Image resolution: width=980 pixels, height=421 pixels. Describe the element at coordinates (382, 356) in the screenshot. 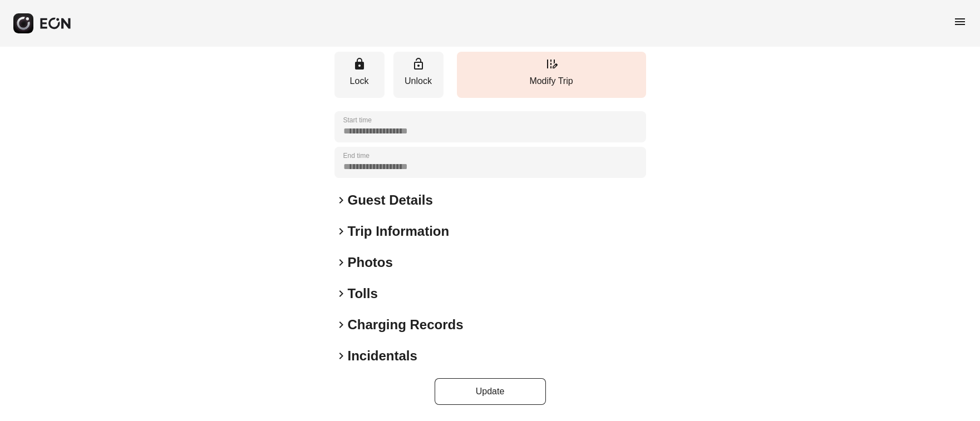

I see `h2: Incidentals` at that location.